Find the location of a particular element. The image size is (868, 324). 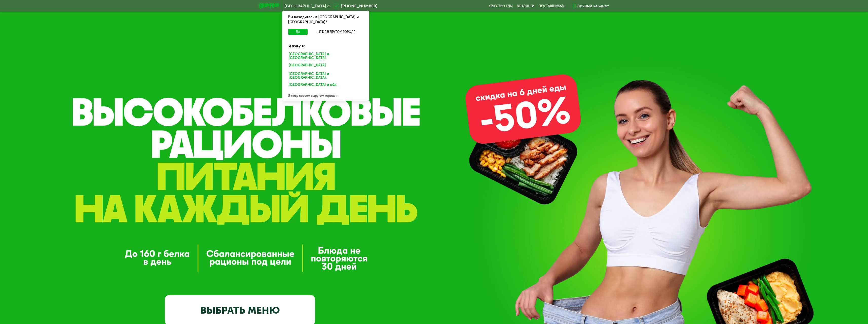

div: Я живу совсем в другом городе is located at coordinates (326, 96).